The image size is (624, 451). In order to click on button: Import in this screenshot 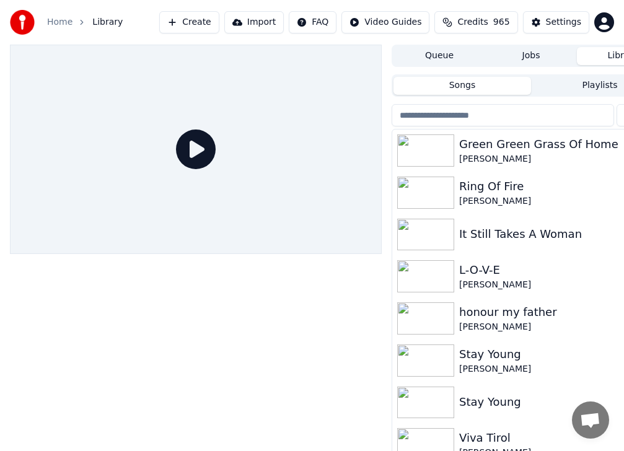, I will do `click(254, 22)`.